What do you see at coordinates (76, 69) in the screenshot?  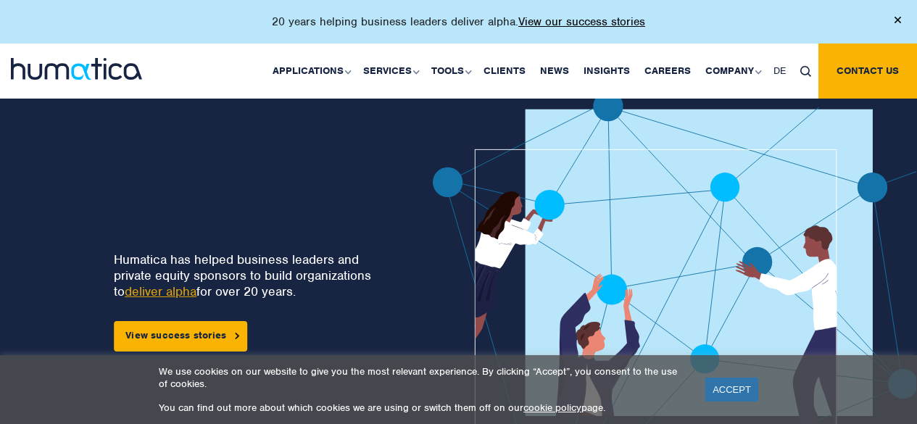 I see `img: logo` at bounding box center [76, 69].